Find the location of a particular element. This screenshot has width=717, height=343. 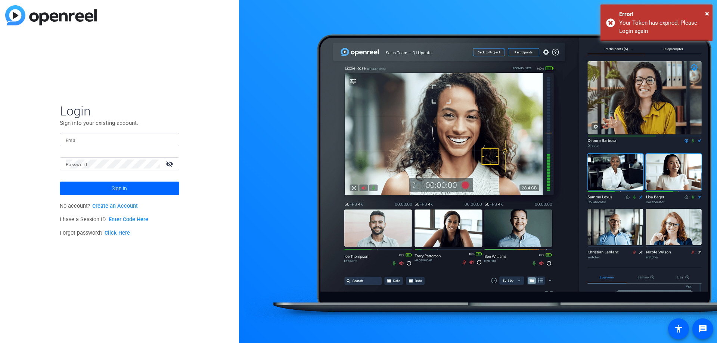

input: Enter Email Address is located at coordinates (120, 140).